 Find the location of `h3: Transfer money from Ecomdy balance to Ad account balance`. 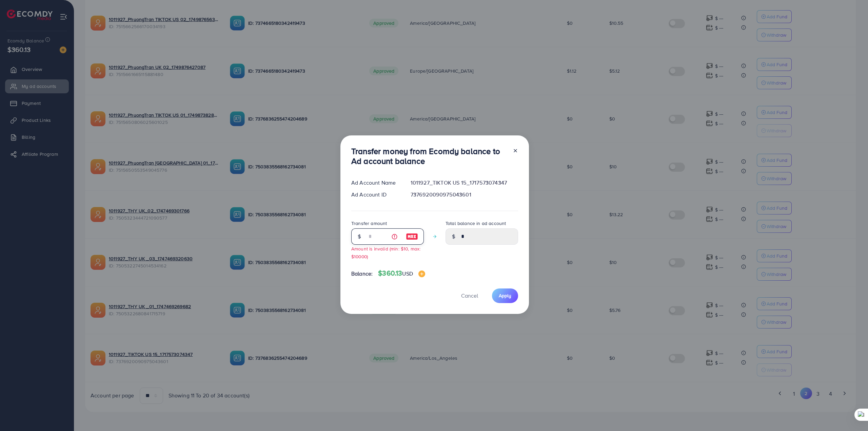

h3: Transfer money from Ecomdy balance to Ad account balance is located at coordinates (429, 156).